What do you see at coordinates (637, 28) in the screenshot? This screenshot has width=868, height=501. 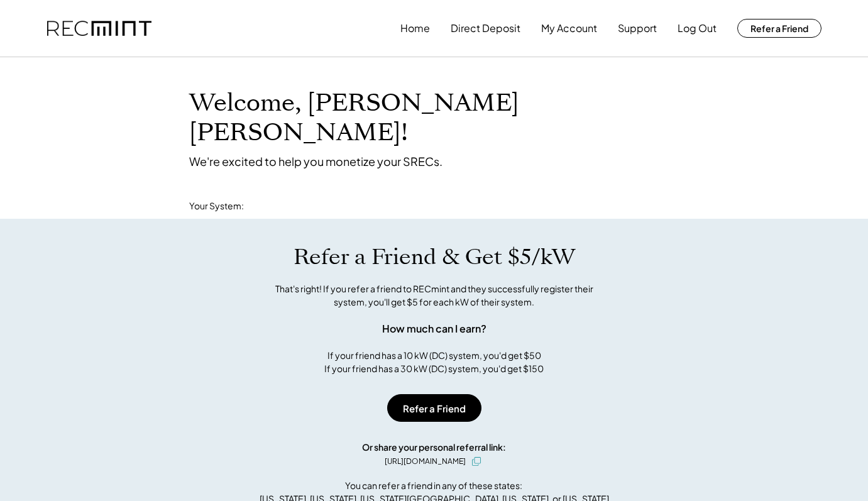 I see `button: Support` at bounding box center [637, 28].